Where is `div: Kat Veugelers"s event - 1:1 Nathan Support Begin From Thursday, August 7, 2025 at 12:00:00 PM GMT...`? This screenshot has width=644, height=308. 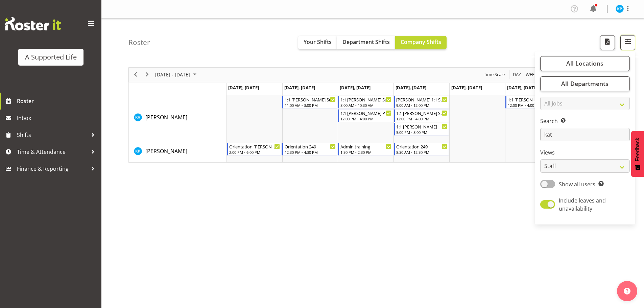 div: Kat Veugelers"s event - 1:1 Nathan Support Begin From Thursday, August 7, 2025 at 12:00:00 PM GMT... is located at coordinates (421, 116).